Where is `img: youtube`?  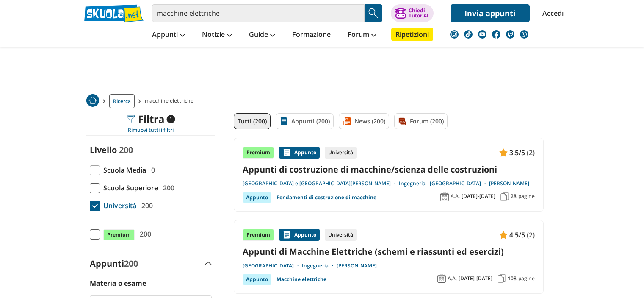
img: youtube is located at coordinates (483, 34).